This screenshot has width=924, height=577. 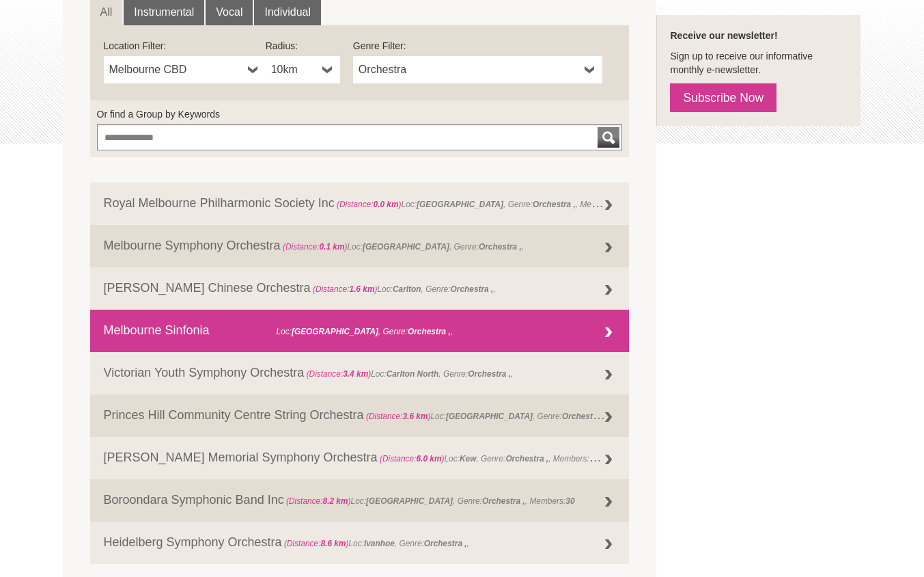 I want to click on a: Heidelberg Symphony Orchestra (Distance:8.6 km)Loc:Ivanhoe, Genre:Orchestra ,,, so click(x=360, y=543).